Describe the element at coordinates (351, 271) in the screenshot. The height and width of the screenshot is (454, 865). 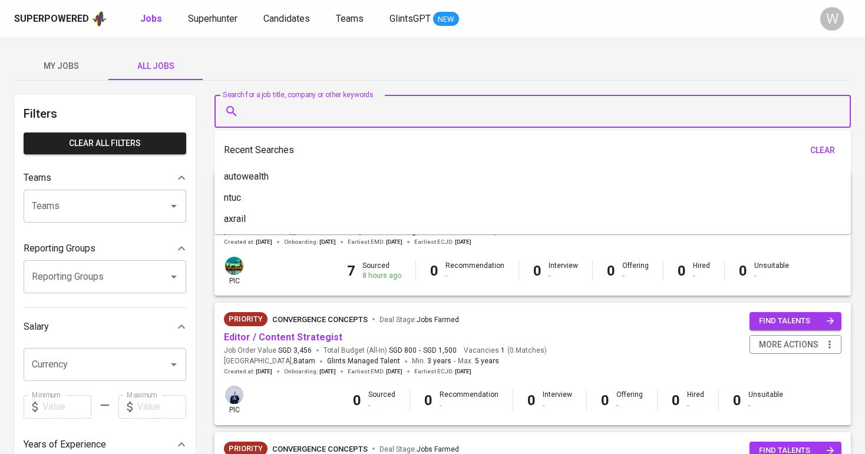
I see `b: 7` at that location.